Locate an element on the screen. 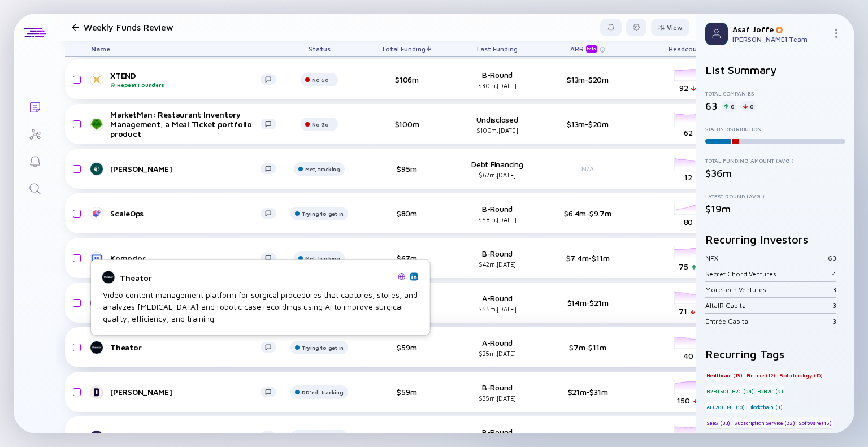  div: Komodor is located at coordinates (185, 258).